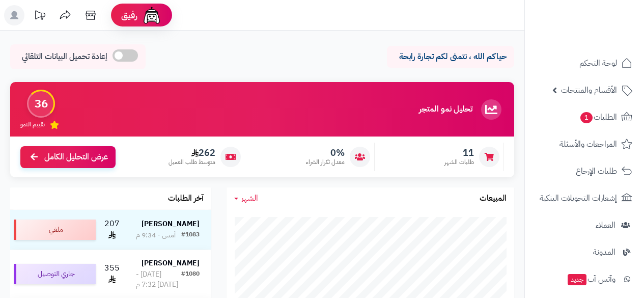 This screenshot has height=298, width=644. Describe the element at coordinates (459, 153) in the screenshot. I see `span: 11` at that location.